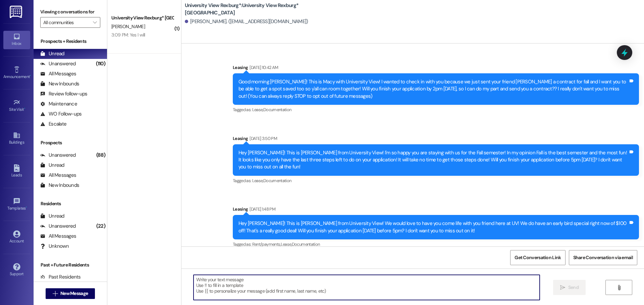  Describe the element at coordinates (60, 277) in the screenshot. I see `div: Past Residents` at that location.